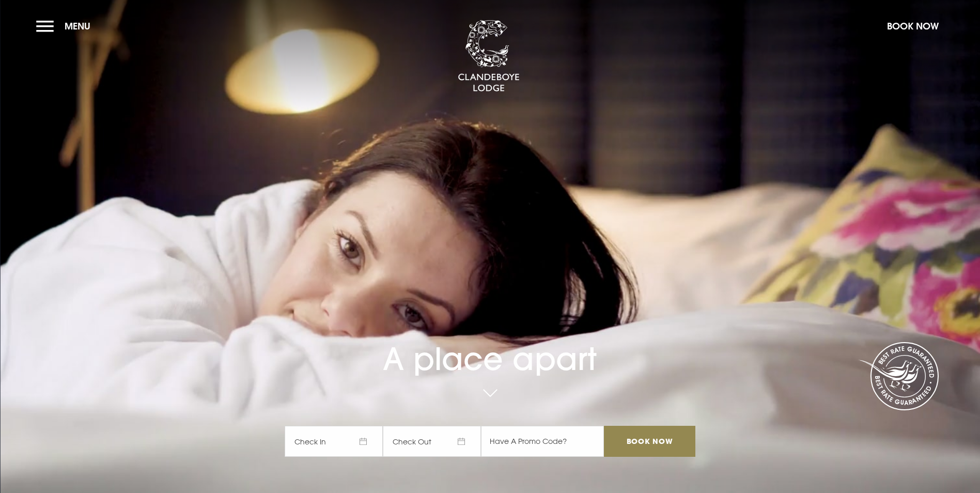  I want to click on input: Have A Promo Code?, so click(543, 441).